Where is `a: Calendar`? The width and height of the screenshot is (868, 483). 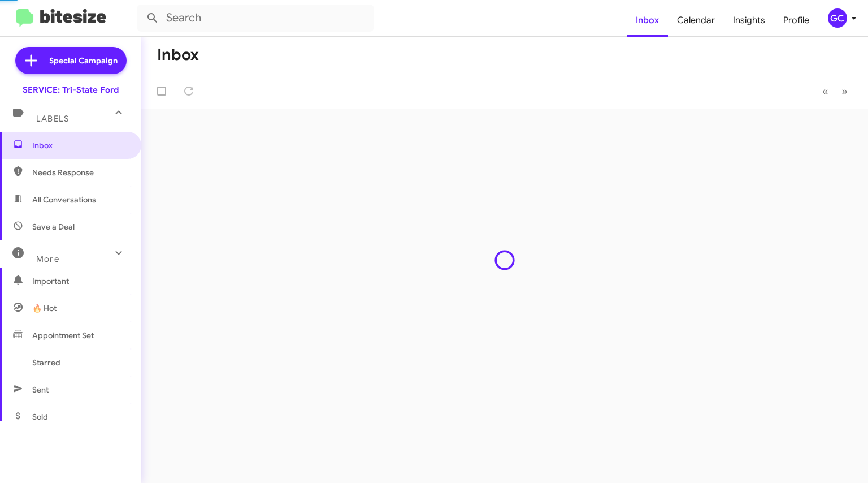 a: Calendar is located at coordinates (696, 21).